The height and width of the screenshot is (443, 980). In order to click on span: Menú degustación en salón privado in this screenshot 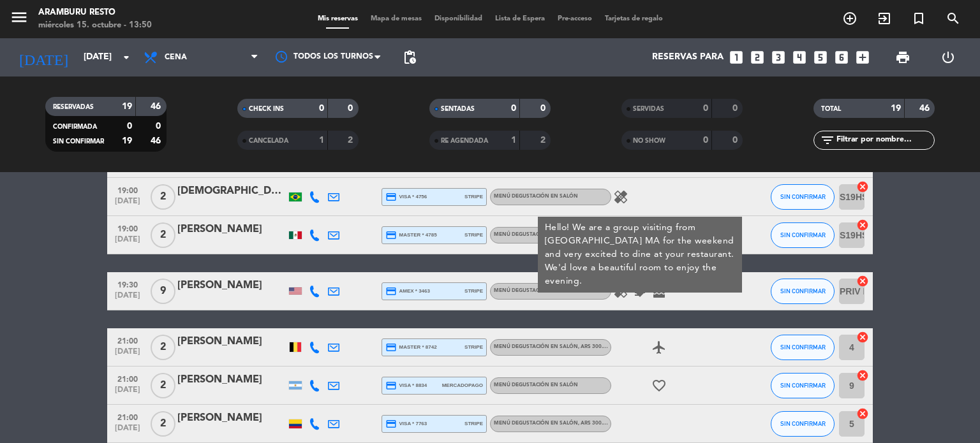, I will do `click(565, 291)`.